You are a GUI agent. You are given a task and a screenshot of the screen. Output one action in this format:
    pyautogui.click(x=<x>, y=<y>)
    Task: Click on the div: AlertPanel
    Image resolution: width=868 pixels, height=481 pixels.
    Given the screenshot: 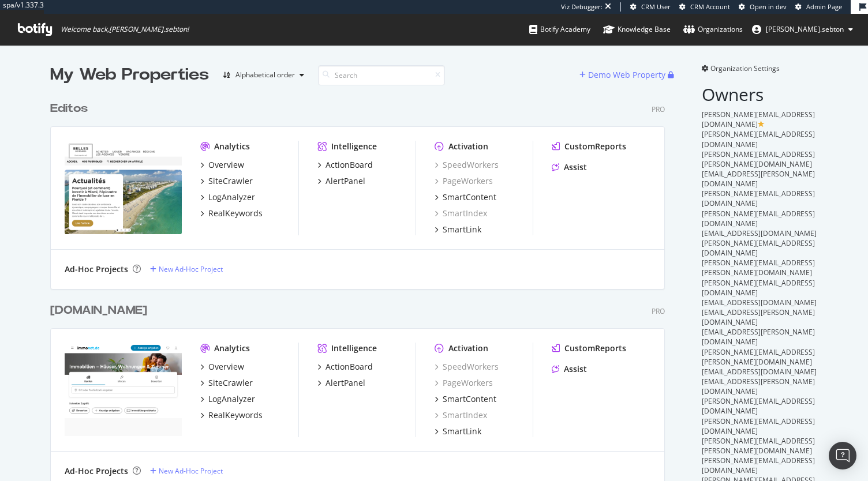 What is the action you would take?
    pyautogui.click(x=345, y=383)
    